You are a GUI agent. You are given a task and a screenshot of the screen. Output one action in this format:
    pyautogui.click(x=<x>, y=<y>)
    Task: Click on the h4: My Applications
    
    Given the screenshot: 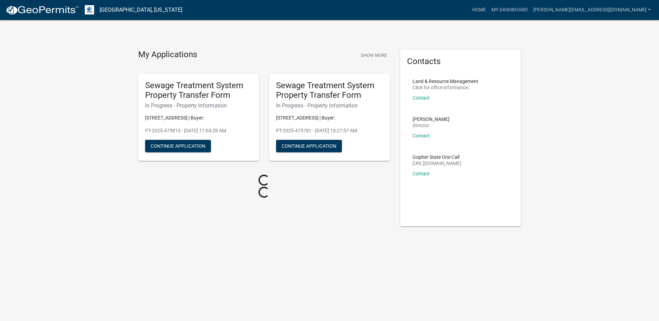 What is the action you would take?
    pyautogui.click(x=168, y=55)
    